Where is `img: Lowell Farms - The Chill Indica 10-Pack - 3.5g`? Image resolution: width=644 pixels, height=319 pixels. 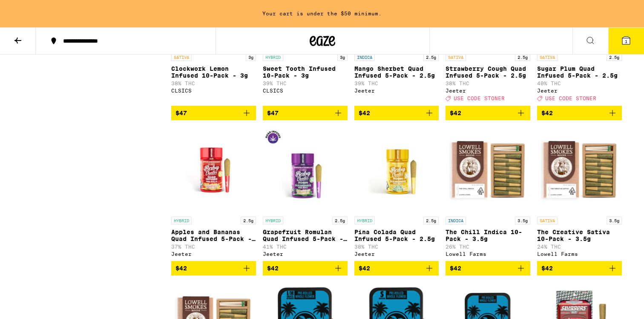 img: Lowell Farms - The Chill Indica 10-Pack - 3.5g is located at coordinates (487, 170).